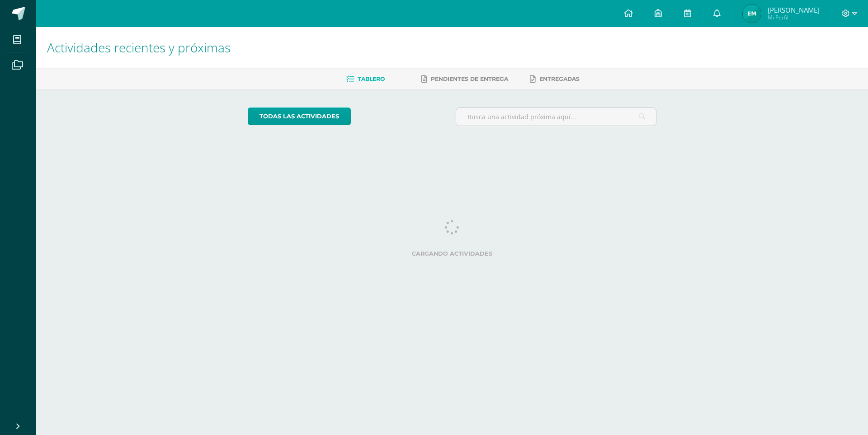  I want to click on a: todas las Actividades, so click(299, 116).